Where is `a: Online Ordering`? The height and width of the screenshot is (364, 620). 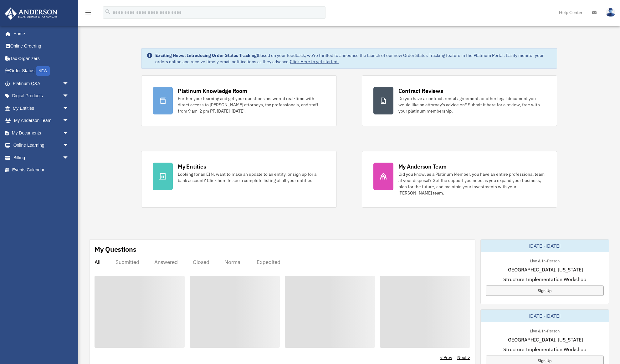
a: Online Ordering is located at coordinates (41, 46).